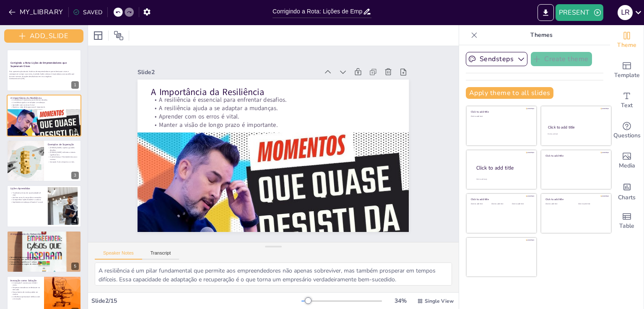 The image size is (644, 309). Describe the element at coordinates (27, 189) in the screenshot. I see `p: Lições Aprendidas` at that location.